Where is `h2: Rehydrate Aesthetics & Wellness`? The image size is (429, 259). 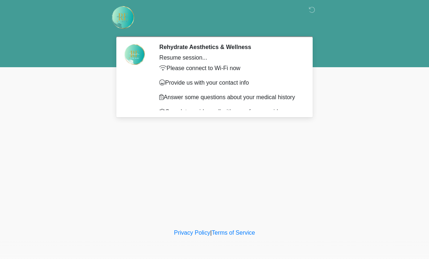
h2: Rehydrate Aesthetics & Wellness is located at coordinates (230, 47).